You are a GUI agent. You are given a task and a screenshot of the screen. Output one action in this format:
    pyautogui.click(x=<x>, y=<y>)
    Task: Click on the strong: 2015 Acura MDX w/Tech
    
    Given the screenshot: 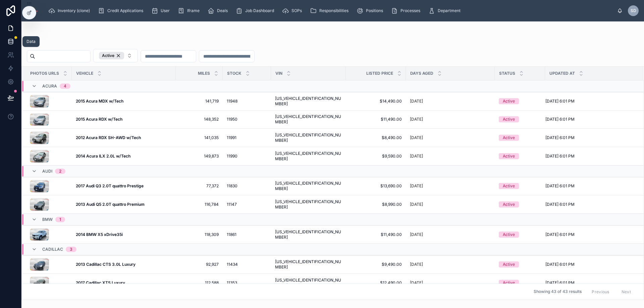 What is the action you would take?
    pyautogui.click(x=100, y=101)
    